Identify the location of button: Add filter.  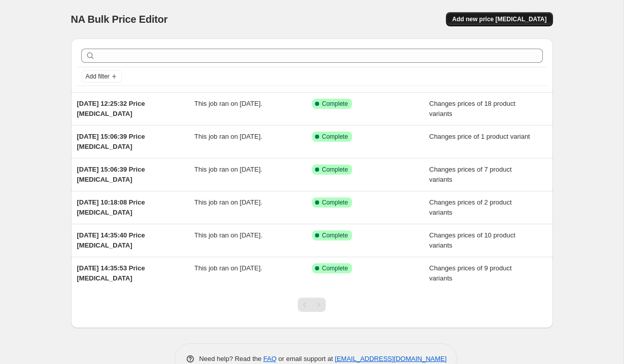
(102, 76).